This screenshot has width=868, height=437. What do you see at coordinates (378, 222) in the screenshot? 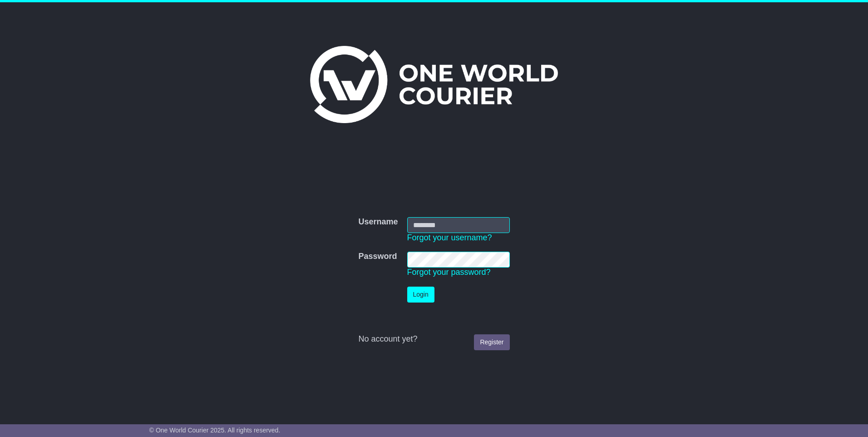
I see `label: Username` at bounding box center [378, 222].